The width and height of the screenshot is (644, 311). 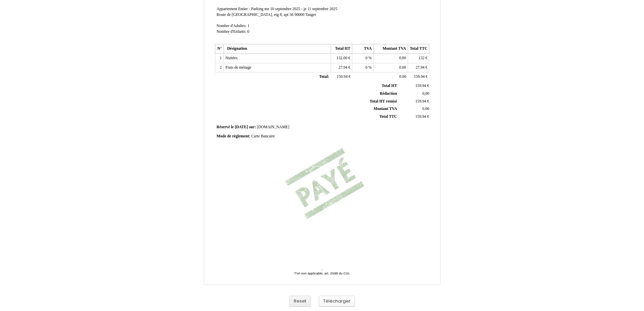 I want to click on span: me 10 septembre 2025 - je 11 septembre 2025, so click(x=301, y=9).